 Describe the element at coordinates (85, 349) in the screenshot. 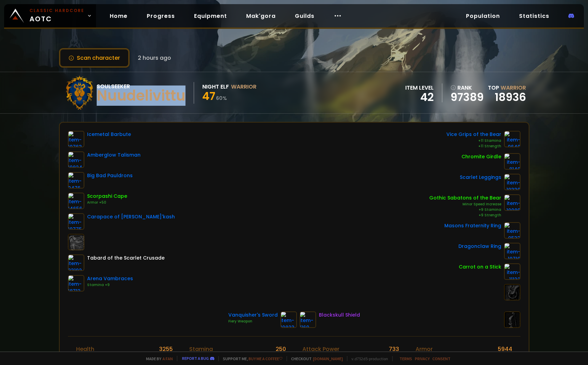

I see `div: Health` at that location.